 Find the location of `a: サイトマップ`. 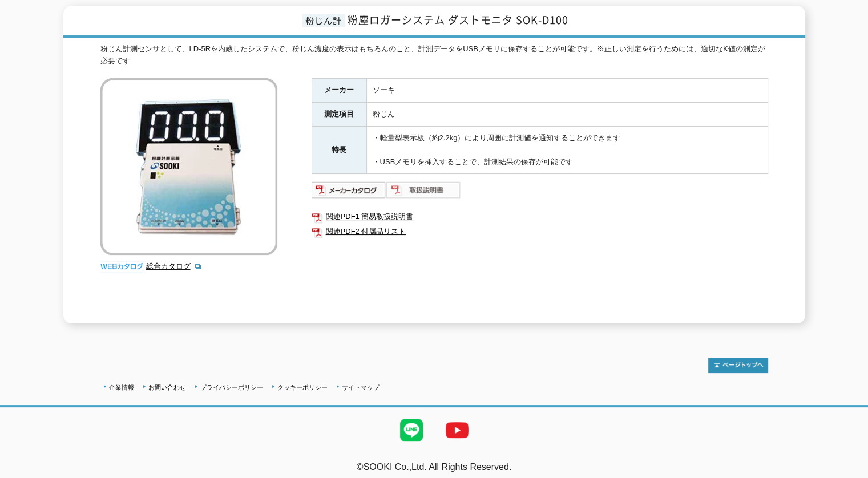

a: サイトマップ is located at coordinates (361, 387).